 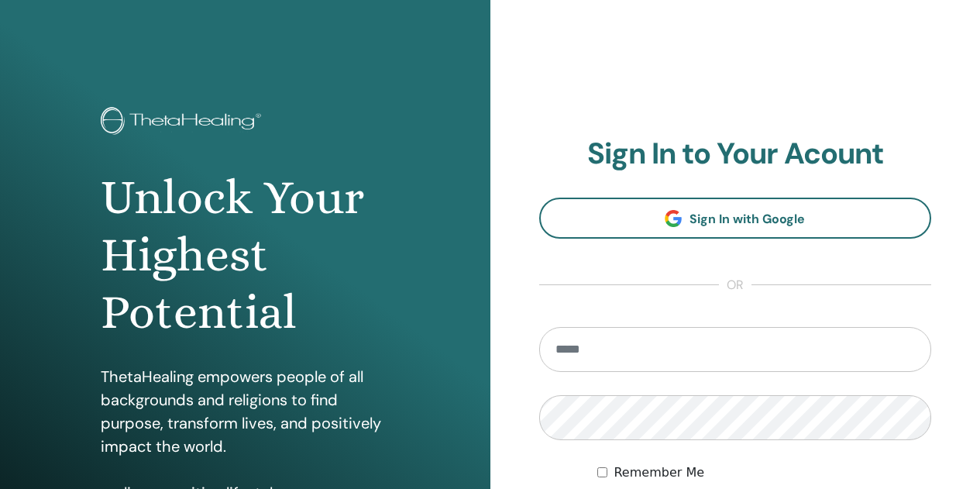 I want to click on span: Sign In with Google, so click(x=747, y=219).